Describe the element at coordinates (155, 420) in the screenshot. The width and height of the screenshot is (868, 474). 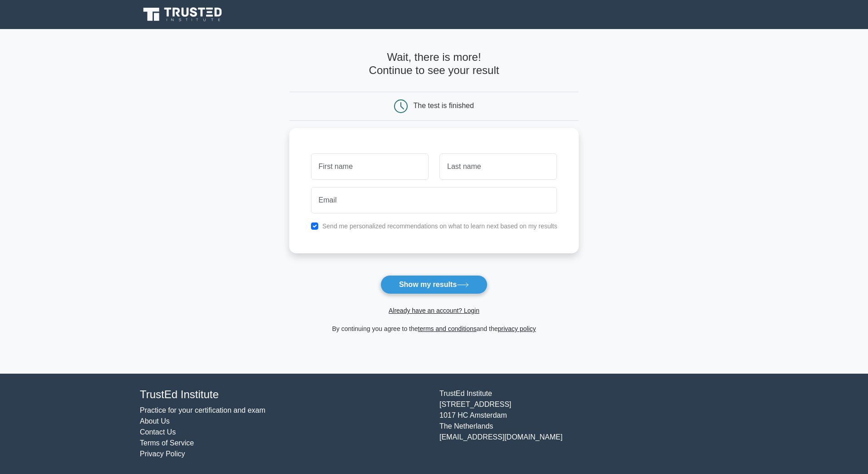
I see `a: About Us` at that location.